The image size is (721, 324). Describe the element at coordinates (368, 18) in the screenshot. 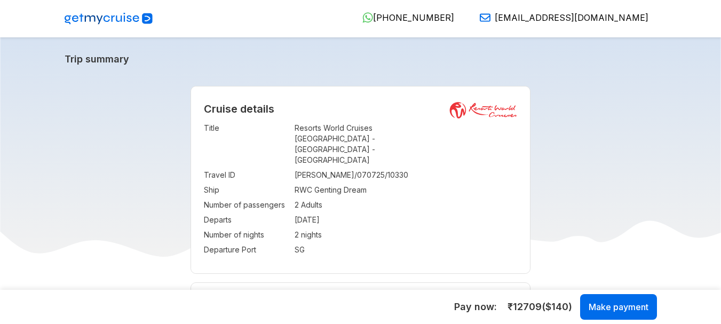

I see `img: WhatsApp` at that location.